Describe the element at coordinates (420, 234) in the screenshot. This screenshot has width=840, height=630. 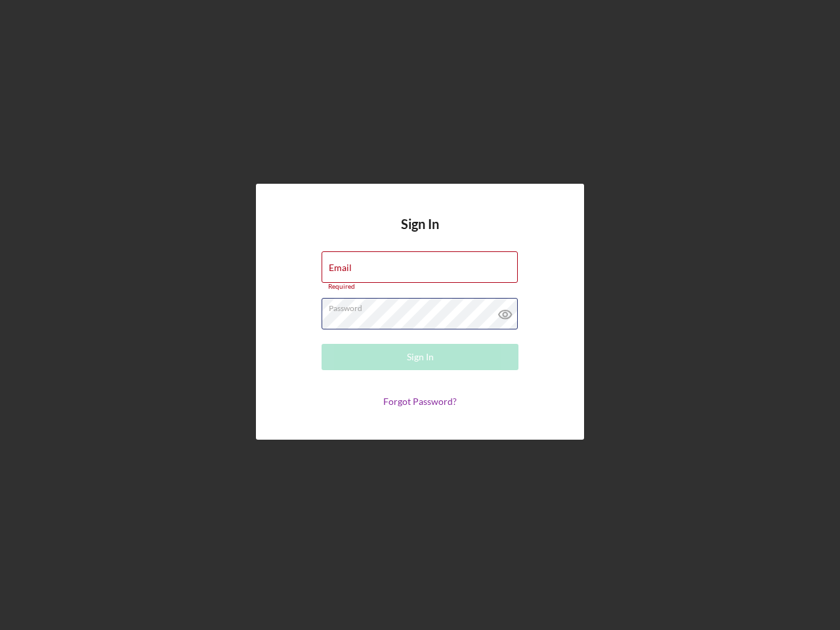
I see `h4: Sign In` at that location.